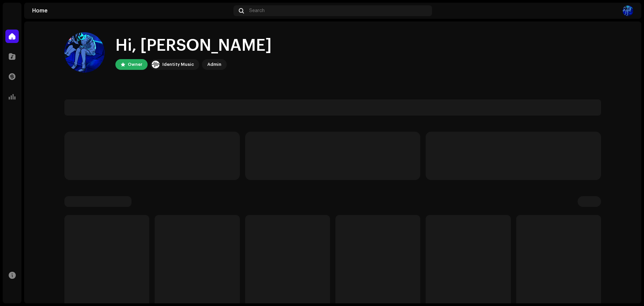 The height and width of the screenshot is (306, 644). I want to click on div: Admin, so click(214, 65).